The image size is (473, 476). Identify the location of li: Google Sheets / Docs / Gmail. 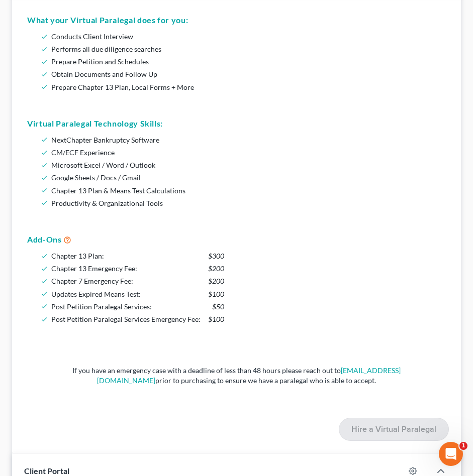
(246, 177).